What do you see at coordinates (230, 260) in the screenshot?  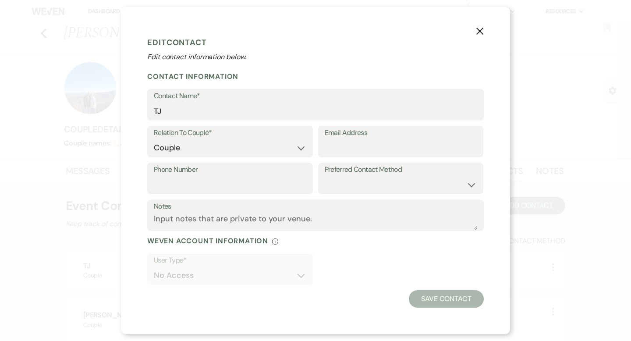 I see `label: User Type*` at bounding box center [230, 260].